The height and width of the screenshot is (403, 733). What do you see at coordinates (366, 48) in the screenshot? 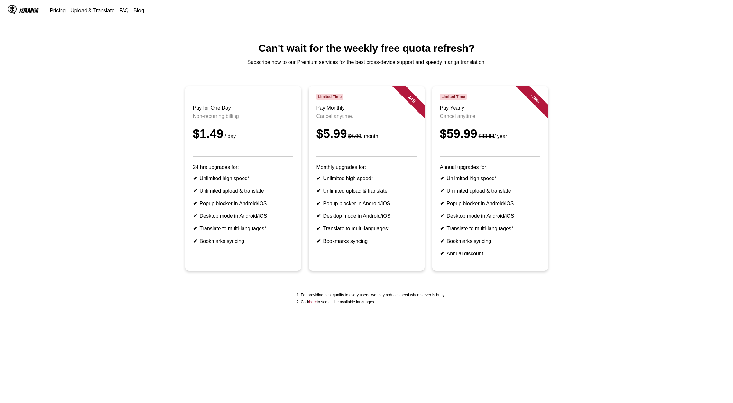
I see `h1: Can't wait for the weekly free quota refresh?` at bounding box center [366, 48].